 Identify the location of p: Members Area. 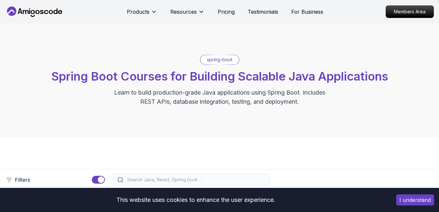
(409, 12).